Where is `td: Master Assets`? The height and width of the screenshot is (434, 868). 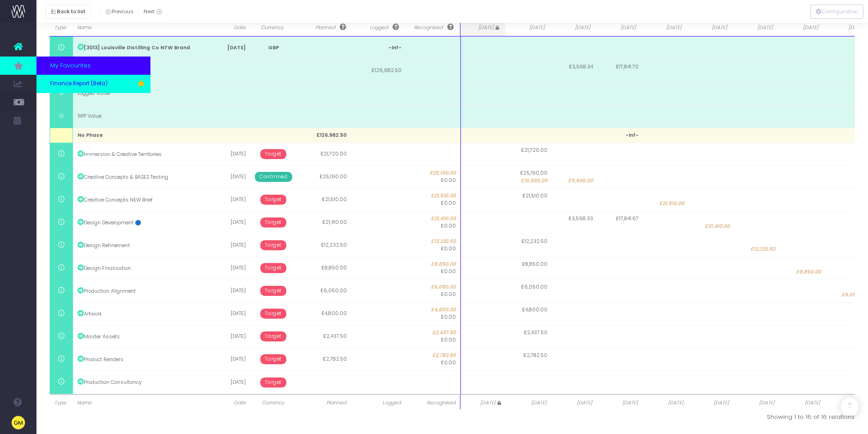
td: Master Assets is located at coordinates (141, 337).